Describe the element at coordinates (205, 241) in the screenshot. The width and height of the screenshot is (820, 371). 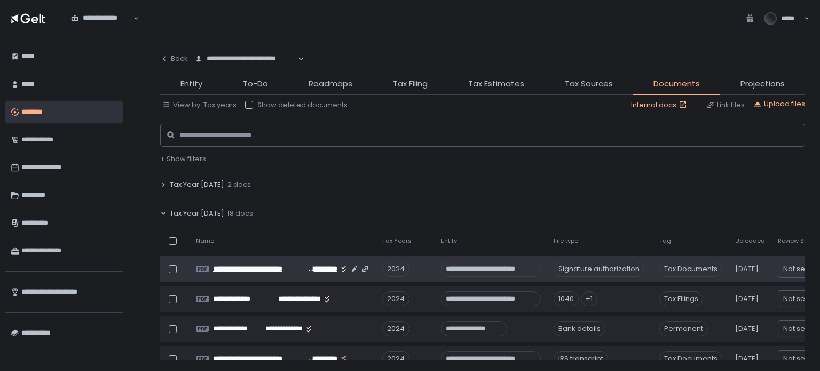
I see `span: Name` at that location.